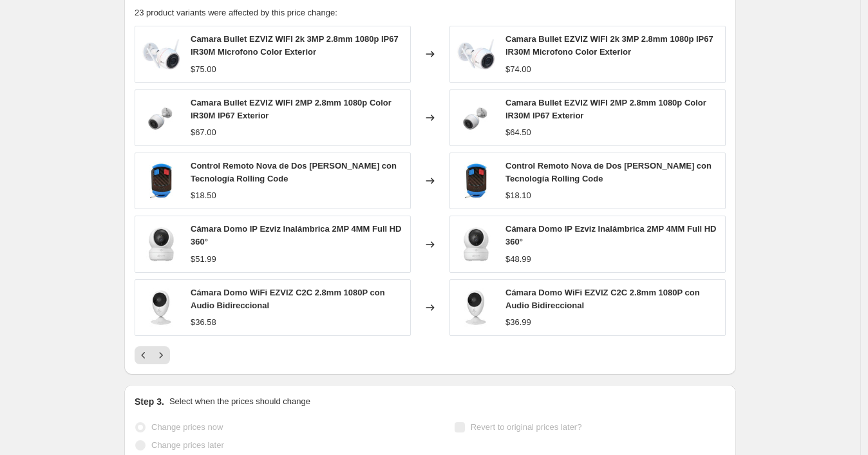  What do you see at coordinates (518, 260) in the screenshot?
I see `div: $48.99` at bounding box center [518, 260].